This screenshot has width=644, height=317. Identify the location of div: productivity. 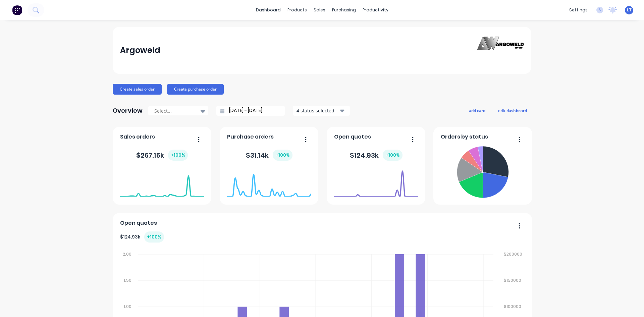
(376, 10).